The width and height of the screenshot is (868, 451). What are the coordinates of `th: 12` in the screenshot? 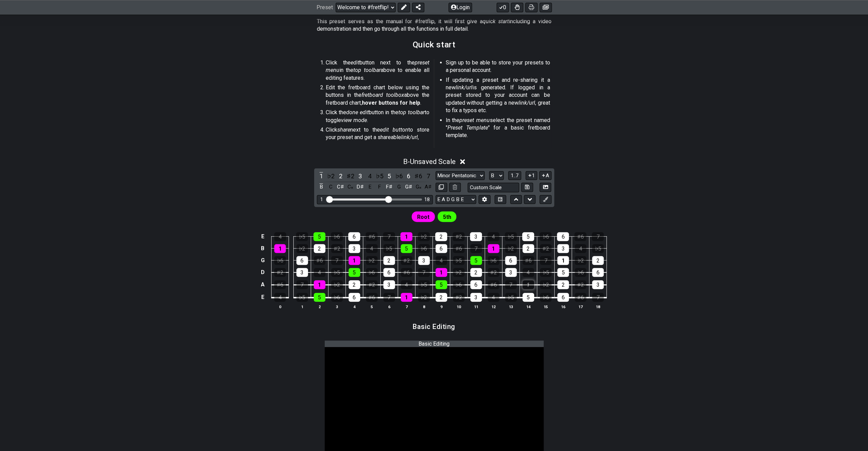 It's located at (494, 307).